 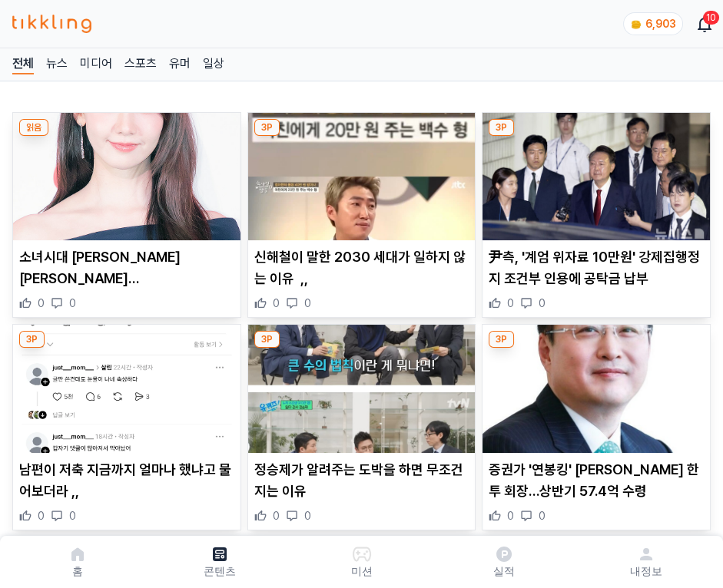 I want to click on p: 남편이 저축 지금까지 얼마나 했냐고 물어보더라 ,,, so click(x=127, y=480).